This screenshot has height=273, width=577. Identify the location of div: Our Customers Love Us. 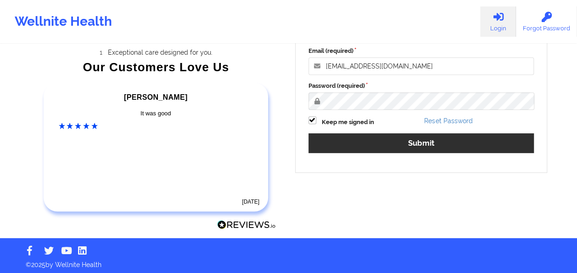
(156, 67).